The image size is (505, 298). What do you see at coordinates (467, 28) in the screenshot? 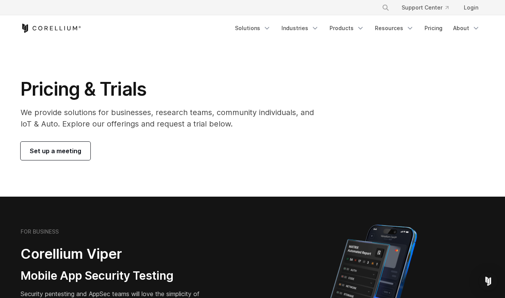
I see `a: About` at bounding box center [467, 28].